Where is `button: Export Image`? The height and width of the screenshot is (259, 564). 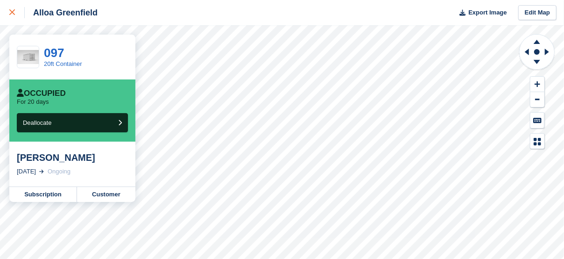
button: Export Image is located at coordinates (481, 13).